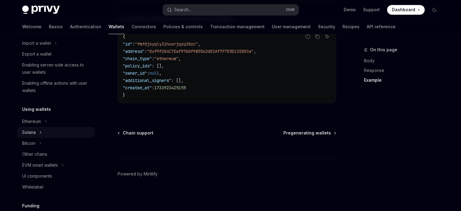  What do you see at coordinates (56, 27) in the screenshot?
I see `a: Basics` at bounding box center [56, 27].